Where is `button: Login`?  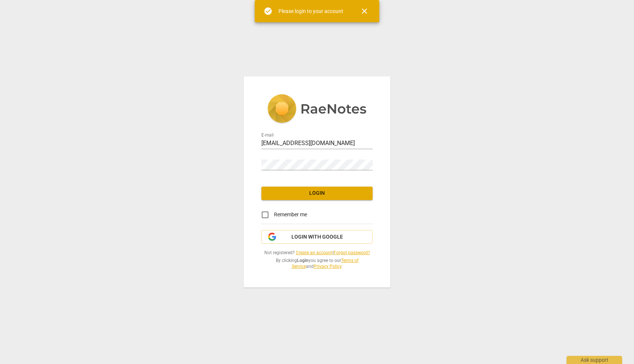
button: Login is located at coordinates (317, 193).